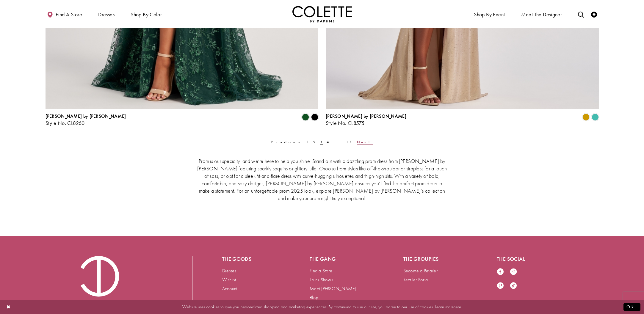 The image size is (644, 314). Describe the element at coordinates (416, 280) in the screenshot. I see `a: Retailer Portal` at that location.